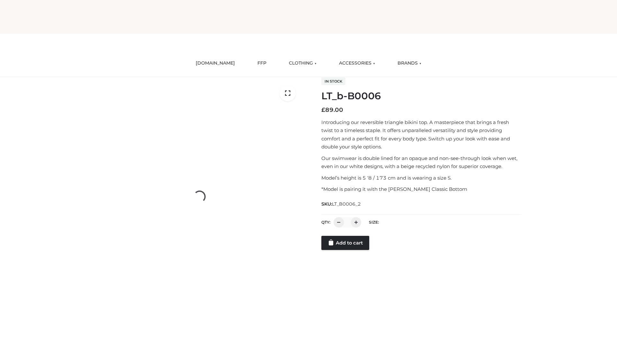  What do you see at coordinates (346, 204) in the screenshot?
I see `span: LT_B0006_2` at bounding box center [346, 204].